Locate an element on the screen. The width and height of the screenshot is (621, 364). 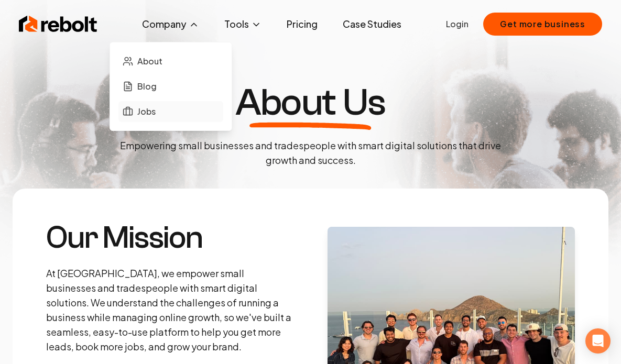
button: Tools is located at coordinates (242, 24).